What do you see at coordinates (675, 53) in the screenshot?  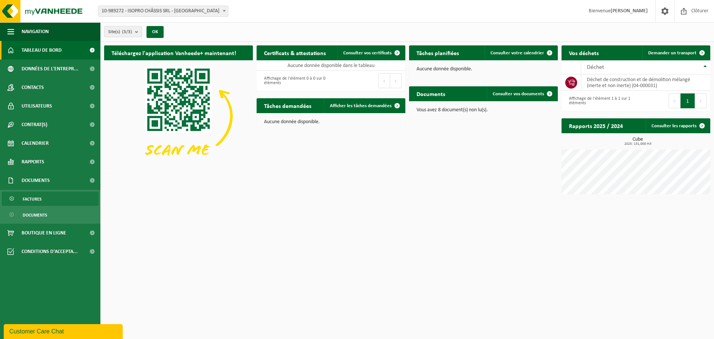 I see `a: Demander un transport` at bounding box center [675, 53].